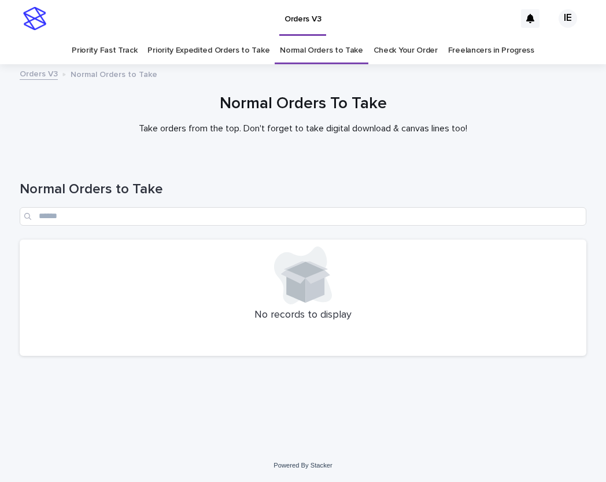 Image resolution: width=606 pixels, height=482 pixels. What do you see at coordinates (39, 73) in the screenshot?
I see `a: Orders V3` at bounding box center [39, 73].